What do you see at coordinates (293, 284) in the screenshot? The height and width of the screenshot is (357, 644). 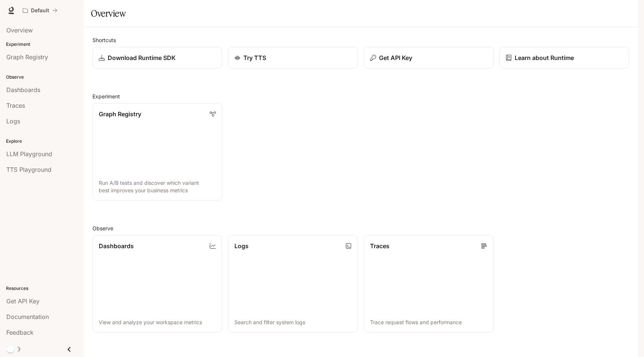 I see `a: LogsSearch and filter system logs` at bounding box center [293, 284].